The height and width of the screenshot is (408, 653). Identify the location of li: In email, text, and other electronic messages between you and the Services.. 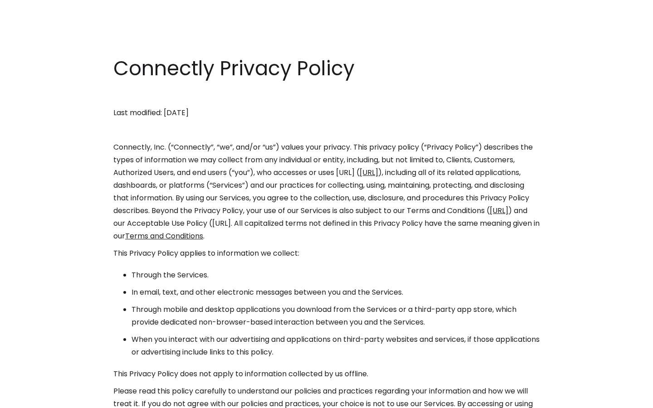
(336, 293).